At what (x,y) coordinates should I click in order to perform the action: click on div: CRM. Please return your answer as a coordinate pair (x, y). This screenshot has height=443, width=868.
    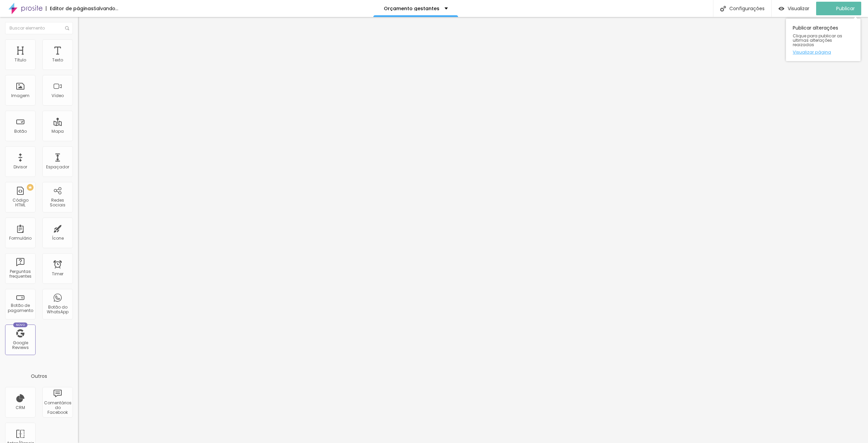
    Looking at the image, I should click on (20, 407).